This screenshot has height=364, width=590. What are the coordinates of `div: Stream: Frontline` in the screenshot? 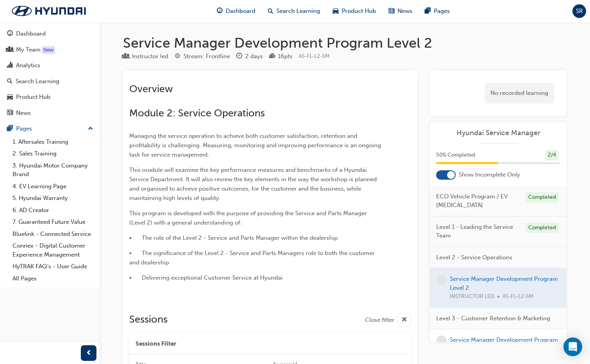 It's located at (207, 56).